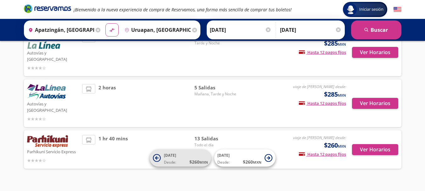 The image size is (425, 191). What do you see at coordinates (241, 30) in the screenshot?
I see `input: Elegir Fecha` at bounding box center [241, 30].